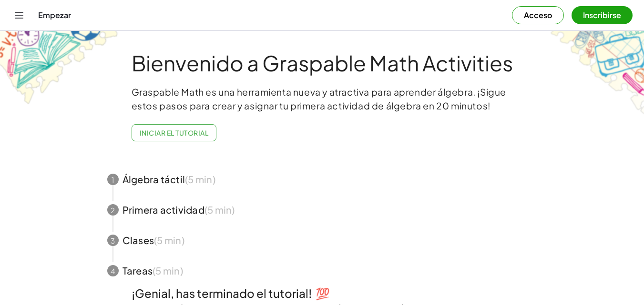 This screenshot has width=644, height=305. Describe the element at coordinates (322, 241) in the screenshot. I see `button: 3Clases(5 min)` at that location.